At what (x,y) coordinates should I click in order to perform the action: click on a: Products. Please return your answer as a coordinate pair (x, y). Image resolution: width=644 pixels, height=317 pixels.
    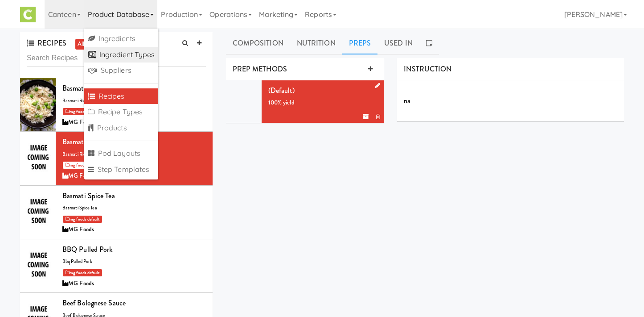
    Looking at the image, I should click on (121, 128).